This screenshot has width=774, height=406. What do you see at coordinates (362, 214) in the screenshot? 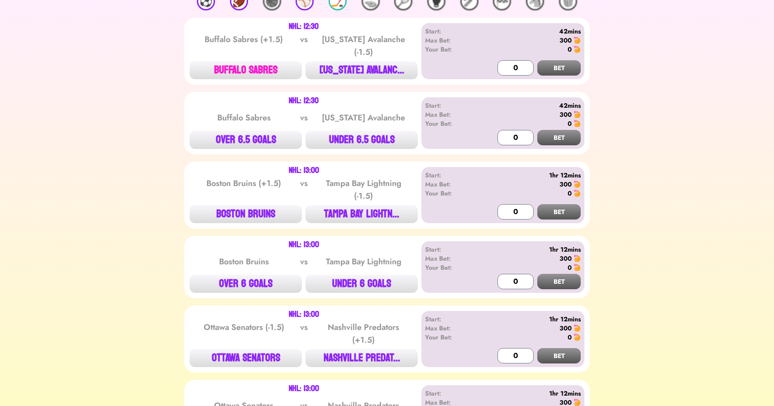
I see `button: TAMPA BAY LIGHTN...` at bounding box center [362, 214].